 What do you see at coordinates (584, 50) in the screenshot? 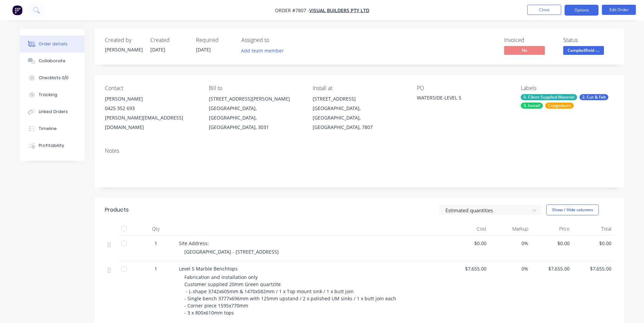
I see `span: Campbellfield -...` at bounding box center [584, 50].